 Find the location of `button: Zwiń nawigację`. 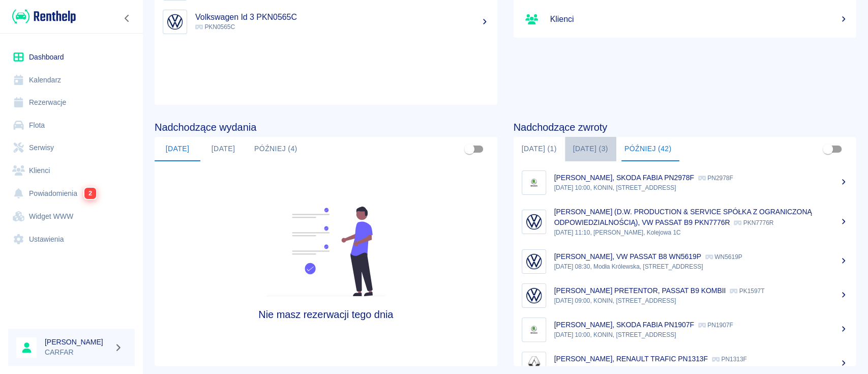

button: Zwiń nawigację is located at coordinates (127, 18).